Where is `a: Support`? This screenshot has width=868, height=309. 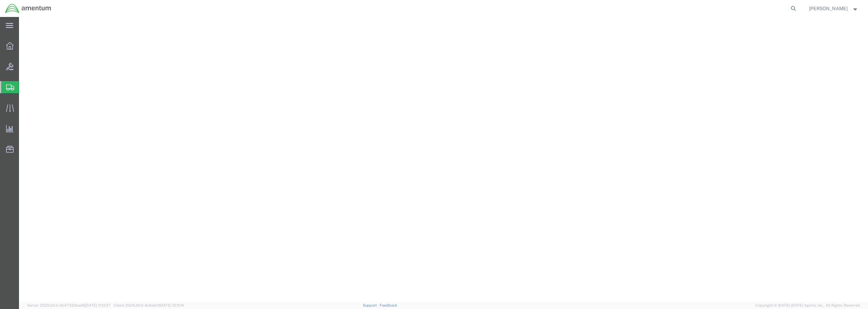
a: Support is located at coordinates (371, 305).